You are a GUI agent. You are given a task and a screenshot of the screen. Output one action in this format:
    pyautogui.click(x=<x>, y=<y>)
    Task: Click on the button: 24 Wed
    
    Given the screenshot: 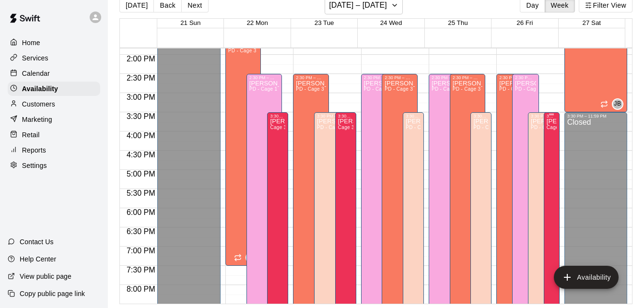 What is the action you would take?
    pyautogui.click(x=391, y=22)
    